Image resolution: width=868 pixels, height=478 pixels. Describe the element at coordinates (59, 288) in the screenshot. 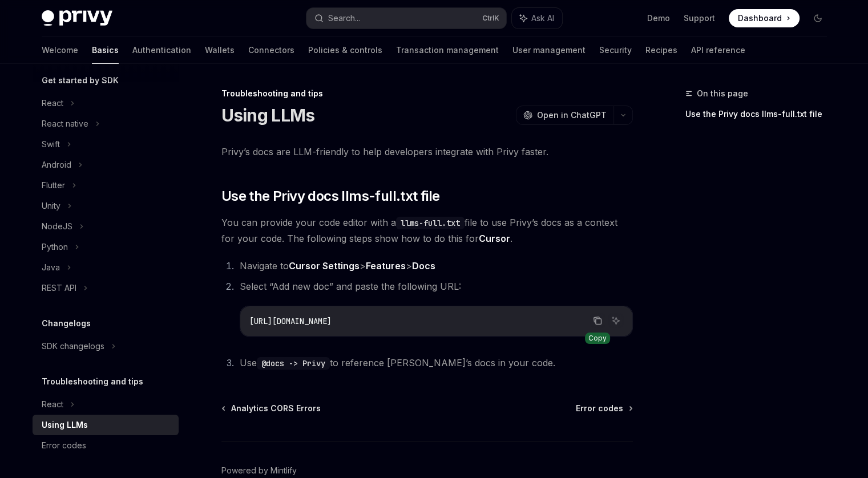

I see `div: REST API` at that location.